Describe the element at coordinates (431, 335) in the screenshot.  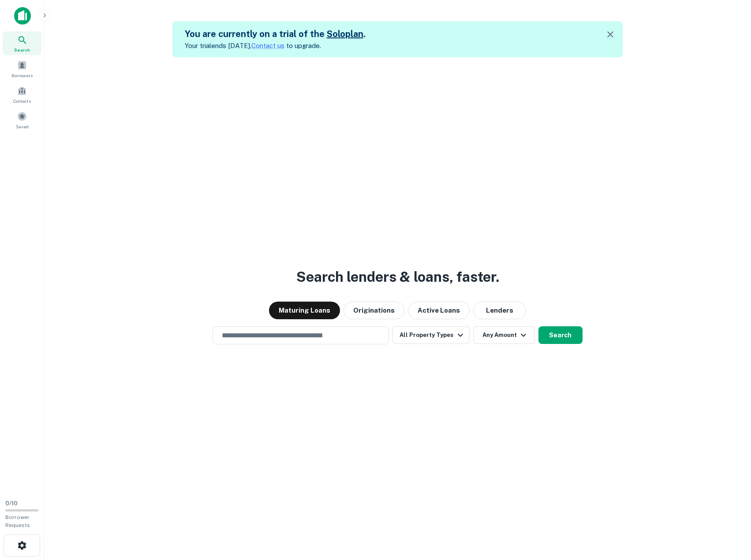
I see `button: All Property Types` at that location.